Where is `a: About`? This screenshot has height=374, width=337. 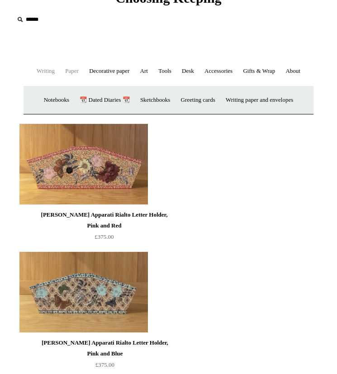 a: About is located at coordinates (292, 71).